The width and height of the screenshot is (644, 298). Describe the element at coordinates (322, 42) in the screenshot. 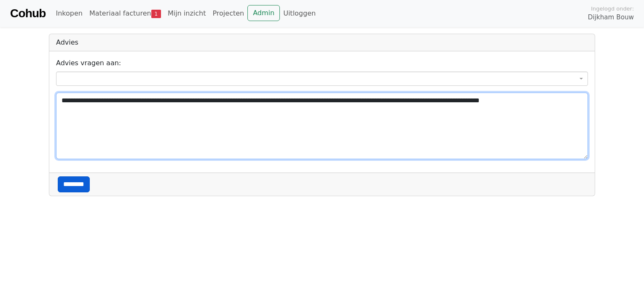

I see `div: Advies` at that location.